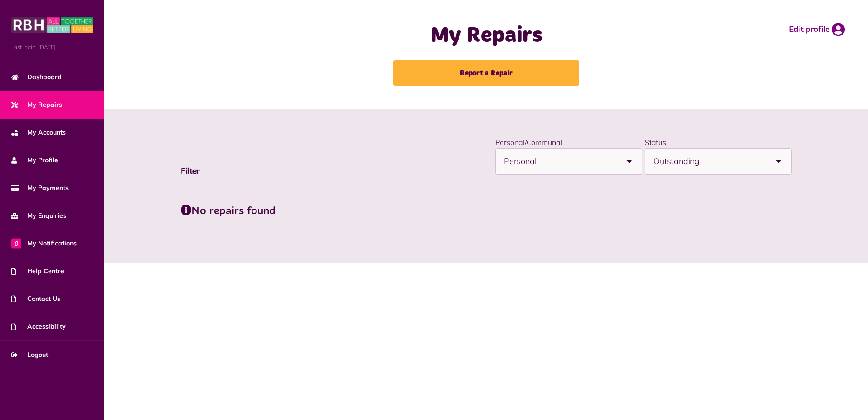 The width and height of the screenshot is (868, 420). What do you see at coordinates (709, 161) in the screenshot?
I see `span: Outstanding` at bounding box center [709, 161].